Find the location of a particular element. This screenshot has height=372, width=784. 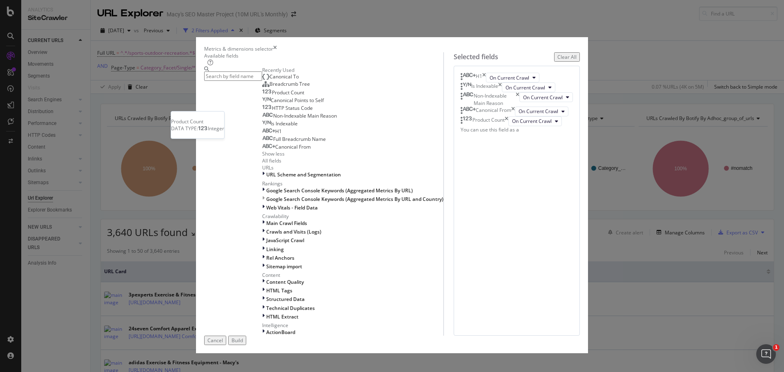

div: Content is located at coordinates (353, 275).